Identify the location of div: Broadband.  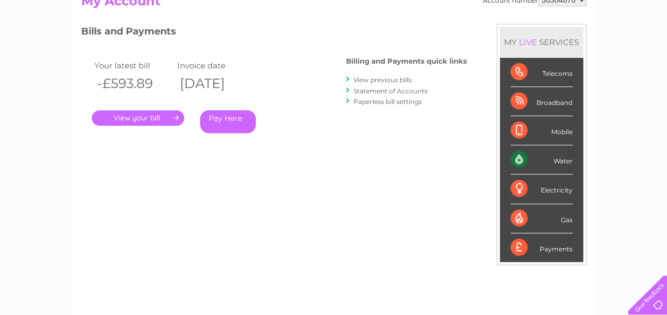
(541, 101).